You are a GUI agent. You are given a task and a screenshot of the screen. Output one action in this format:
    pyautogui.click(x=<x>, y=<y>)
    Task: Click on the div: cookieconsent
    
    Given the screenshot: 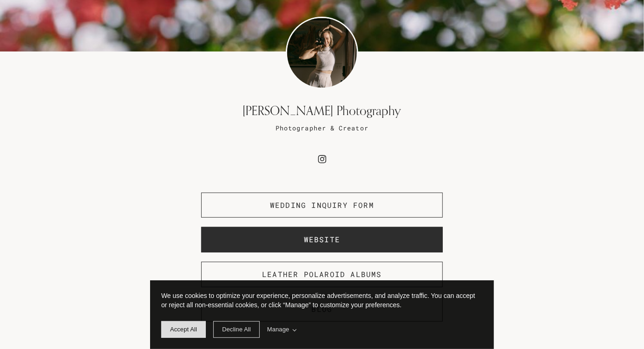 What is the action you would take?
    pyautogui.click(x=322, y=315)
    